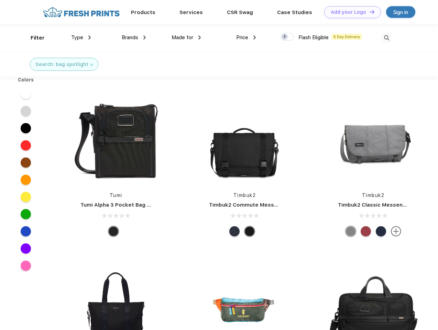  Describe the element at coordinates (130, 37) in the screenshot. I see `span: Brands` at that location.